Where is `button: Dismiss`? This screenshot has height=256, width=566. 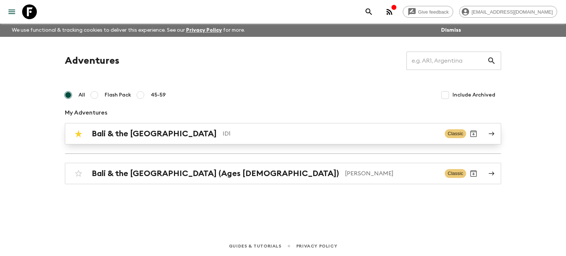 button: Dismiss is located at coordinates (451, 30).